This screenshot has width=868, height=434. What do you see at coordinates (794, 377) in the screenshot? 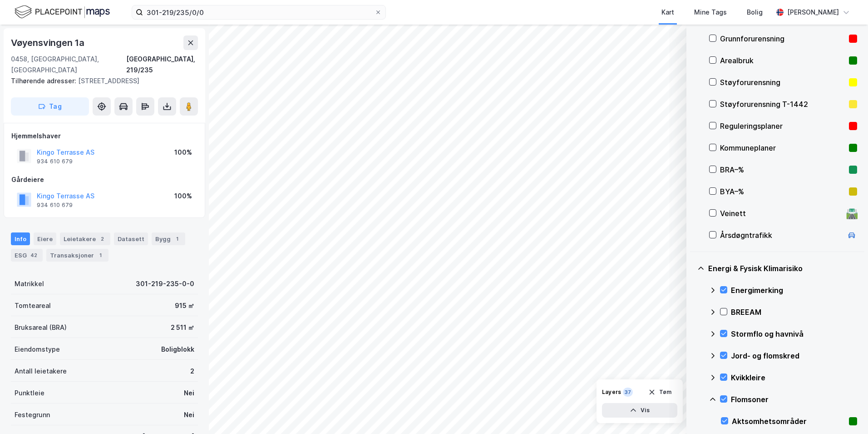
I see `div: Kvikkleire` at bounding box center [794, 377].